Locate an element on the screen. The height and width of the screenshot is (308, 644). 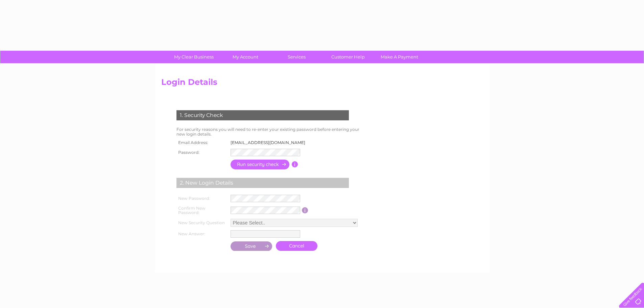
a: Make A Payment is located at coordinates (399, 57).